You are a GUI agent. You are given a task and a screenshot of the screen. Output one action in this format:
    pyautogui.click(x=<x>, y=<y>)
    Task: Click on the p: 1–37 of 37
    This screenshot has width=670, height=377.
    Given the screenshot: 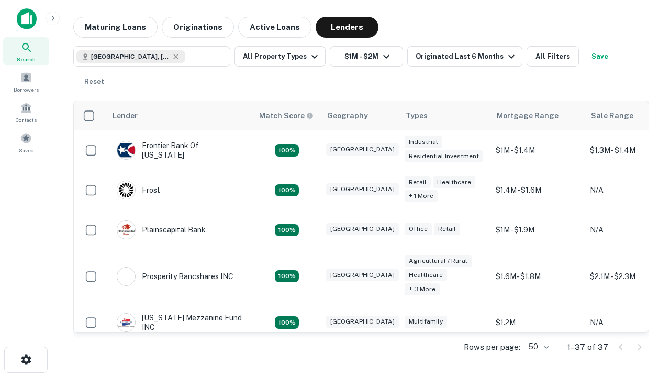 What is the action you would take?
    pyautogui.click(x=587, y=347)
    